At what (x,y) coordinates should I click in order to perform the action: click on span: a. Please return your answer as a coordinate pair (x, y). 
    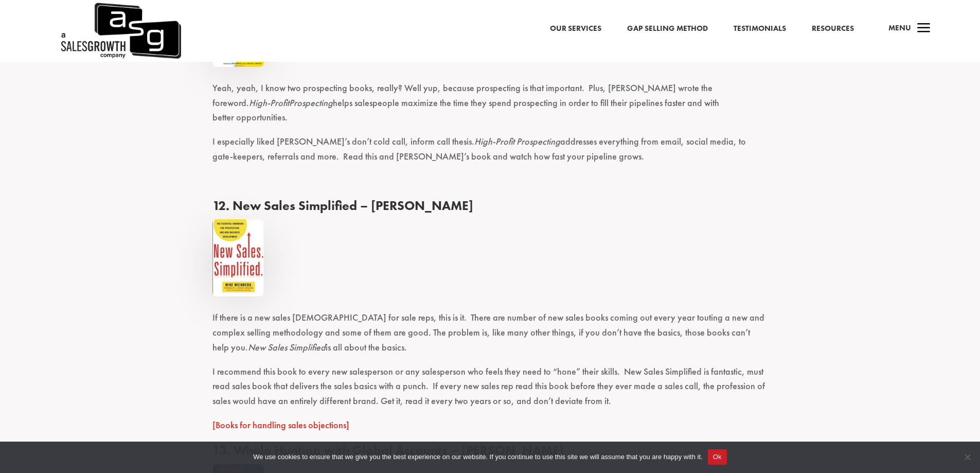
    Looking at the image, I should click on (924, 29).